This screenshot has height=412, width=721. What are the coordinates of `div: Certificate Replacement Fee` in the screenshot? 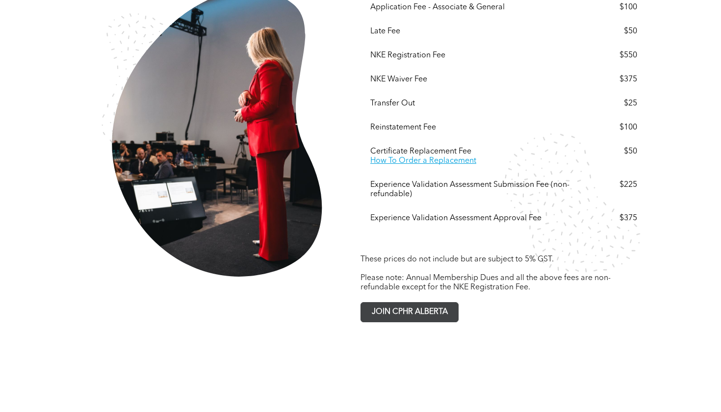 It's located at (476, 151).